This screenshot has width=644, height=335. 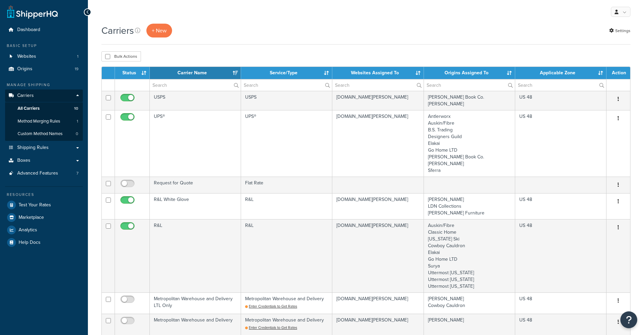 I want to click on a: Custom Method Names 0, so click(x=44, y=134).